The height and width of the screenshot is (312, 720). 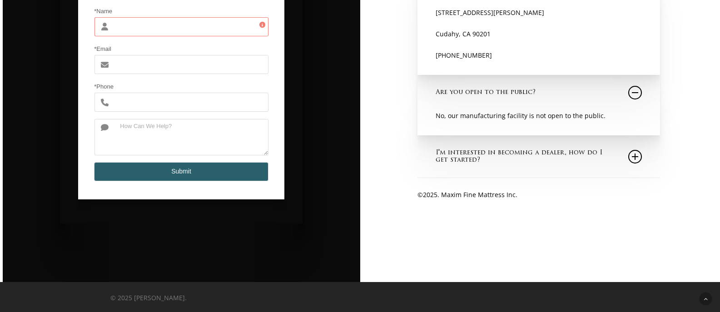 I want to click on button: Submit, so click(x=181, y=172).